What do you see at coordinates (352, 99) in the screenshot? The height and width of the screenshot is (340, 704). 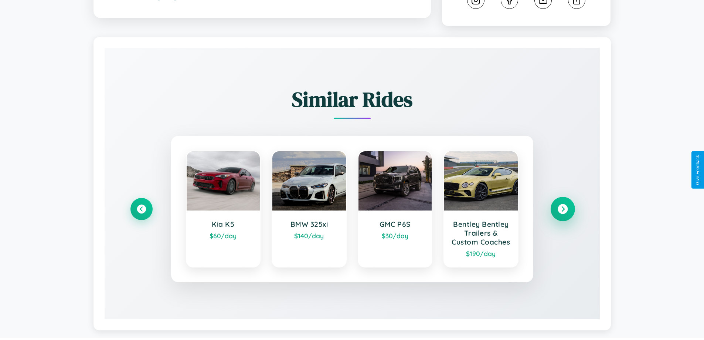 I see `h2: Similar Rides` at bounding box center [352, 99].